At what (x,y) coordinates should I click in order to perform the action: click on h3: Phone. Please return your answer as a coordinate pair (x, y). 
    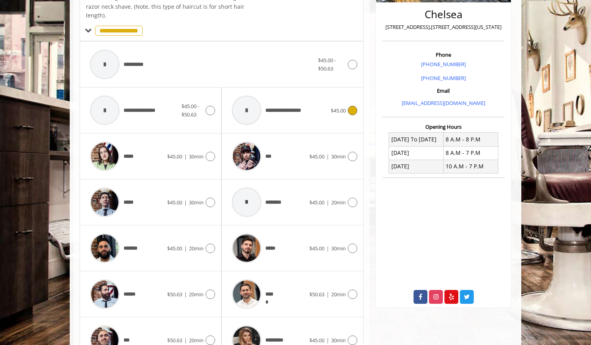
    Looking at the image, I should click on (444, 55).